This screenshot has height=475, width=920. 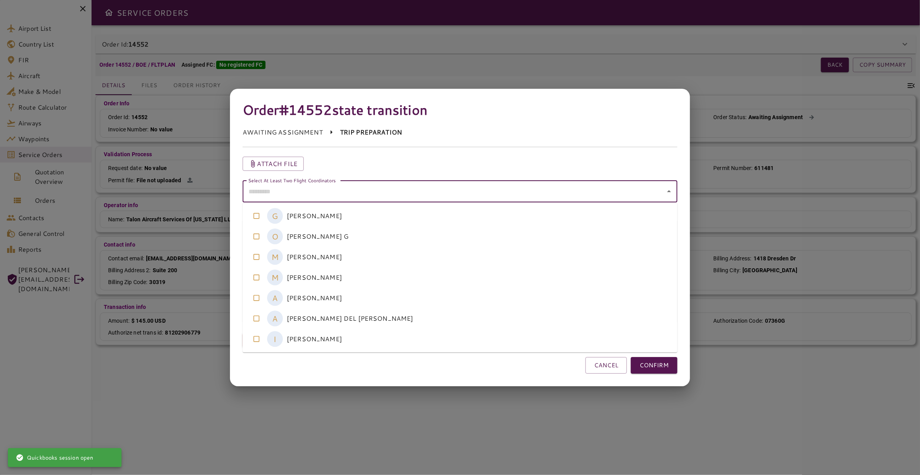 What do you see at coordinates (273, 164) in the screenshot?
I see `button: Attach file` at bounding box center [273, 164].